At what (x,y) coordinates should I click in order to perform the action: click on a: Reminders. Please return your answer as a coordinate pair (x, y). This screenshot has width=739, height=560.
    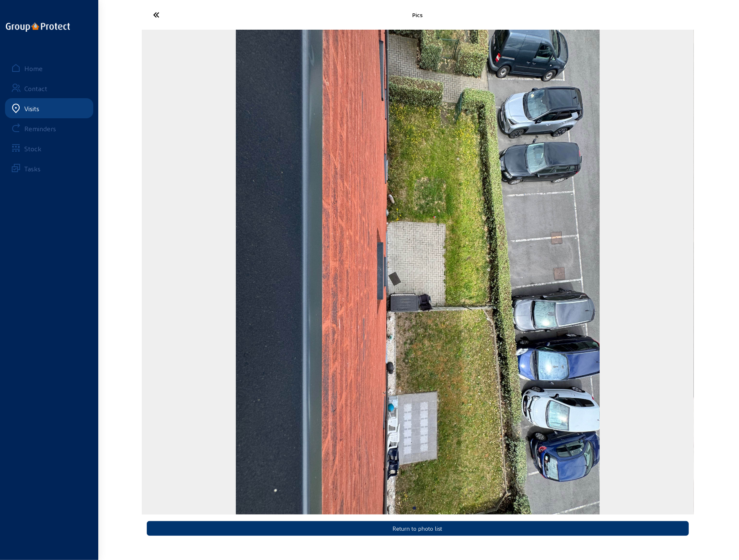
    Looking at the image, I should click on (49, 128).